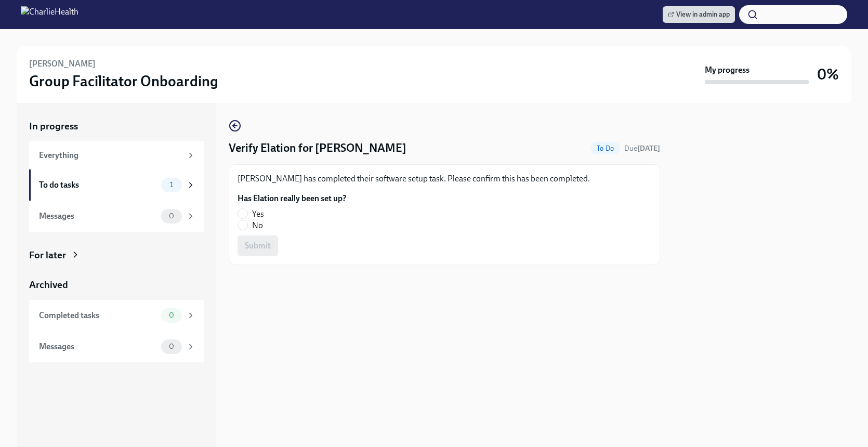  What do you see at coordinates (117, 156) in the screenshot?
I see `a: Everything` at bounding box center [117, 156].